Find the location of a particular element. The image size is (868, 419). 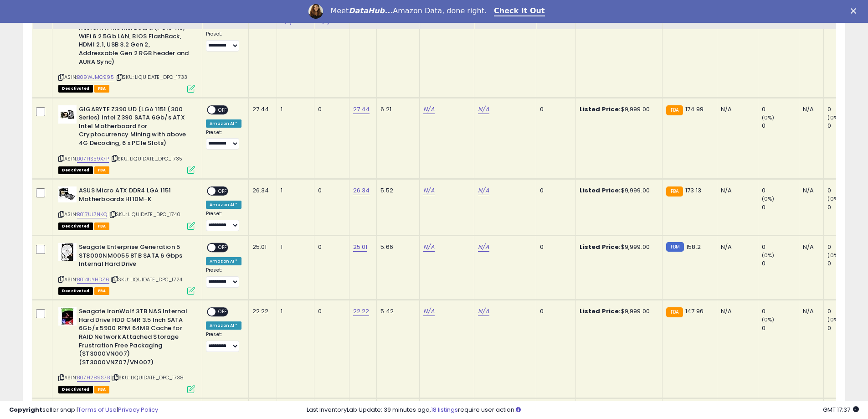

div: Last InventoryLab Update: 39 minutes ago, require user action. is located at coordinates (583, 410).